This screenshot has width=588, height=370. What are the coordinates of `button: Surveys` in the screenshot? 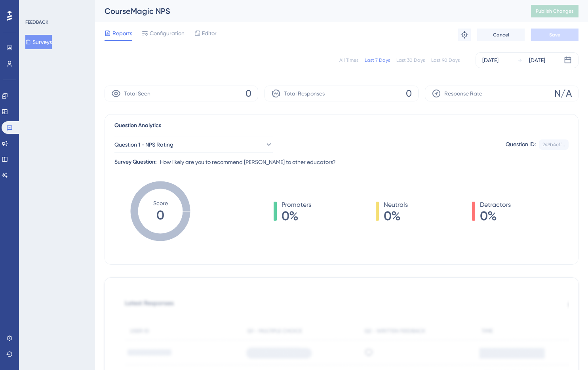 It's located at (38, 42).